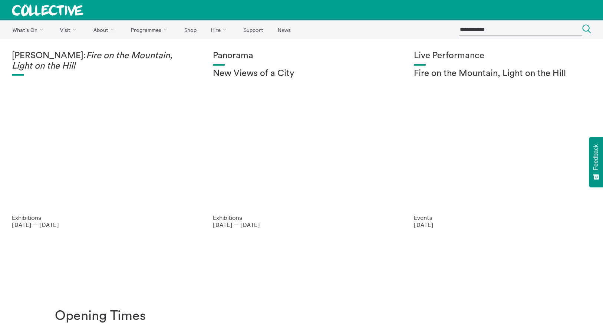  Describe the element at coordinates (503, 56) in the screenshot. I see `h1: Live Performance` at that location.